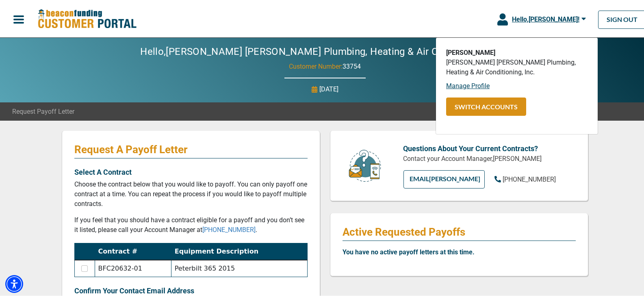 The height and width of the screenshot is (297, 644). Describe the element at coordinates (133, 250) in the screenshot. I see `th: Contract #` at that location.